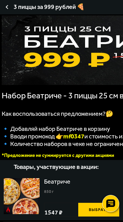  What do you see at coordinates (58, 114) in the screenshot?
I see `span: Как воспользоваться предложением?🤔` at bounding box center [58, 114].